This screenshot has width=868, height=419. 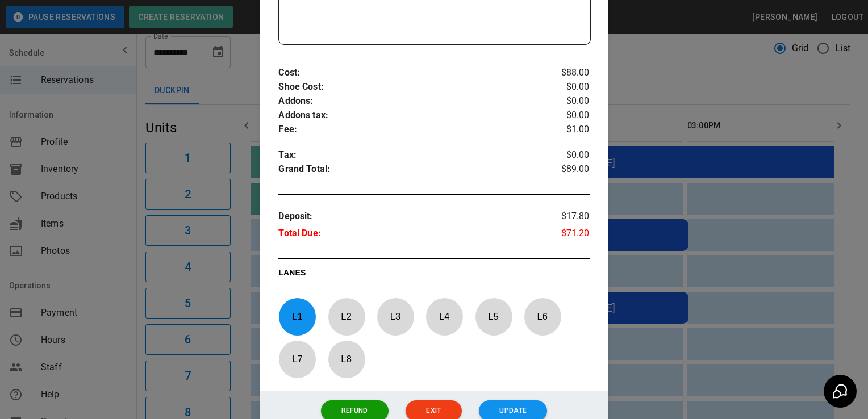 I want to click on p: Addons :, so click(x=408, y=101).